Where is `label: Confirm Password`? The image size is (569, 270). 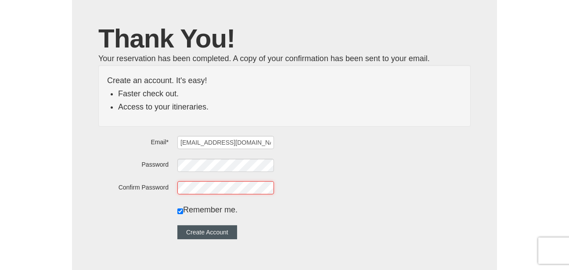 label: Confirm Password is located at coordinates (133, 186).